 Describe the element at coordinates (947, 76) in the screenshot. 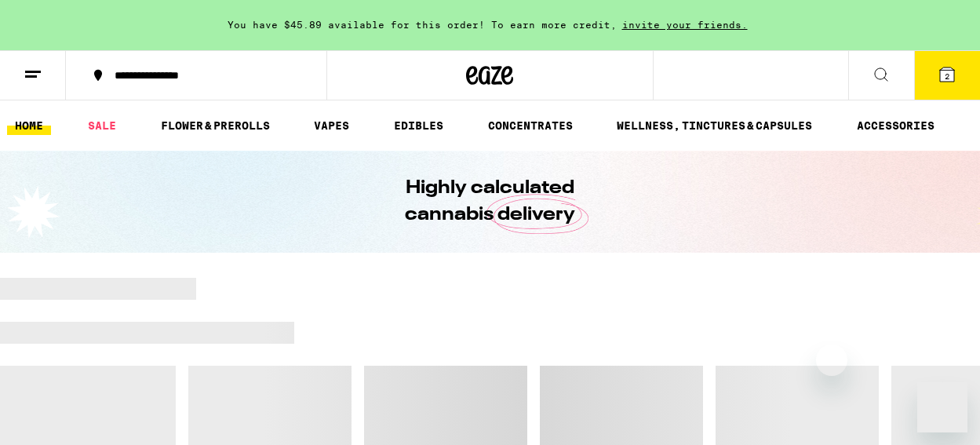

I see `span: 2` at that location.